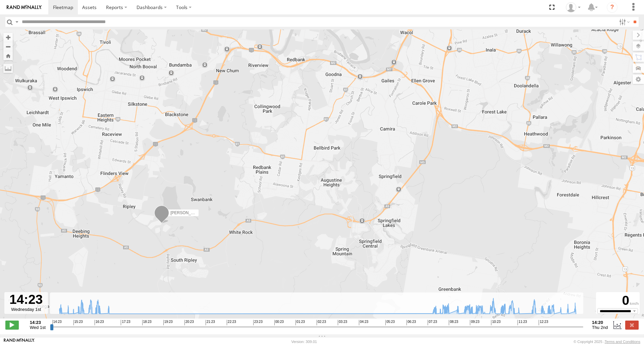  What do you see at coordinates (8, 37) in the screenshot?
I see `button: Zoom in` at bounding box center [8, 37].